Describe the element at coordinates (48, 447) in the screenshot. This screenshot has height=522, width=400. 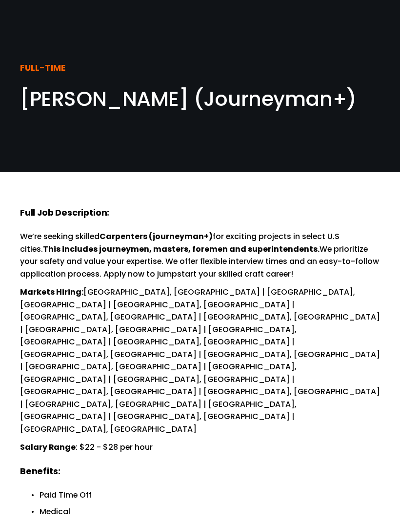
I see `strong: Salary Range` at that location.